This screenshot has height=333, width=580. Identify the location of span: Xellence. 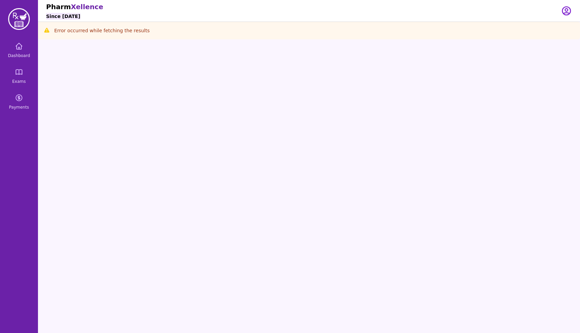
(87, 7).